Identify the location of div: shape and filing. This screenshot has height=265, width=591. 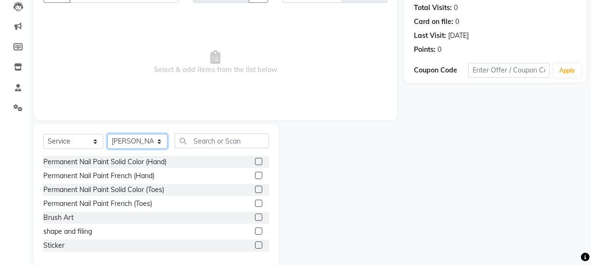
(67, 232).